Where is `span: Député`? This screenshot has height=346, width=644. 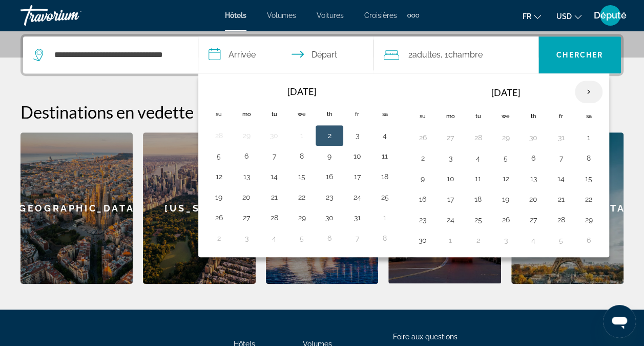
span: Député is located at coordinates (611, 16).